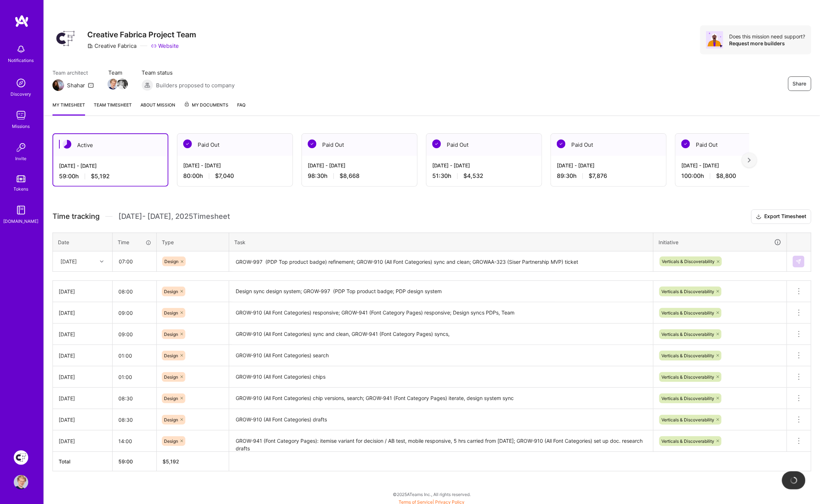  I want to click on div: Active, so click(111, 145).